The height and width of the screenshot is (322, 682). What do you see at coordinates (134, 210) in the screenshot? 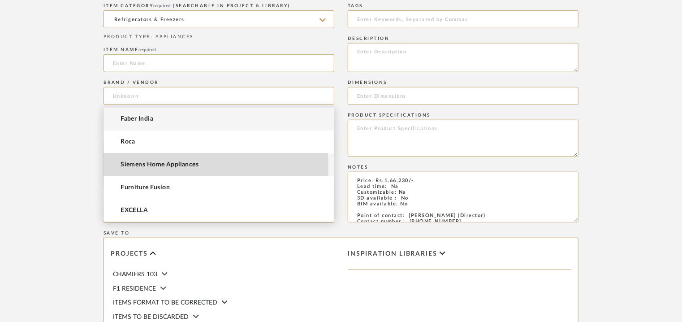
I see `span: EXCELLA` at bounding box center [134, 210].